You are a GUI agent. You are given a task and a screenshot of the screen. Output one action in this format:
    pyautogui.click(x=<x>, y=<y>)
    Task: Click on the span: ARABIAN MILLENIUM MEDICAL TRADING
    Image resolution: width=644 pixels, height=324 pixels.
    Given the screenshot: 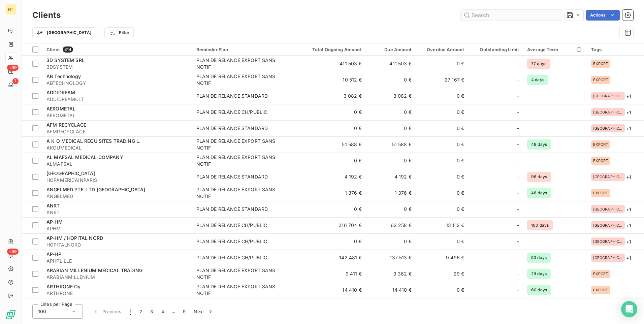 What is the action you would take?
    pyautogui.click(x=94, y=270)
    